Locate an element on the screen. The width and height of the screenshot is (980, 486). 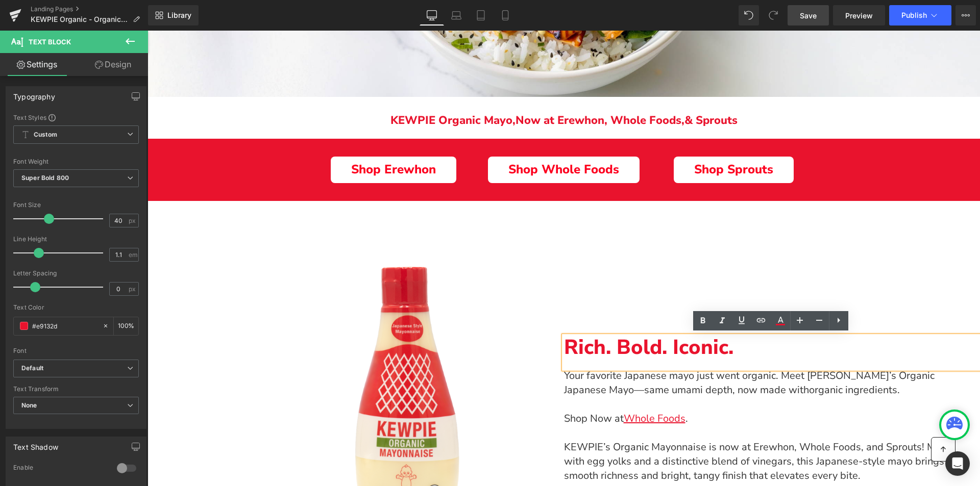
span: ow at Erewhon, Whole Foods, is located at coordinates (457, 90).